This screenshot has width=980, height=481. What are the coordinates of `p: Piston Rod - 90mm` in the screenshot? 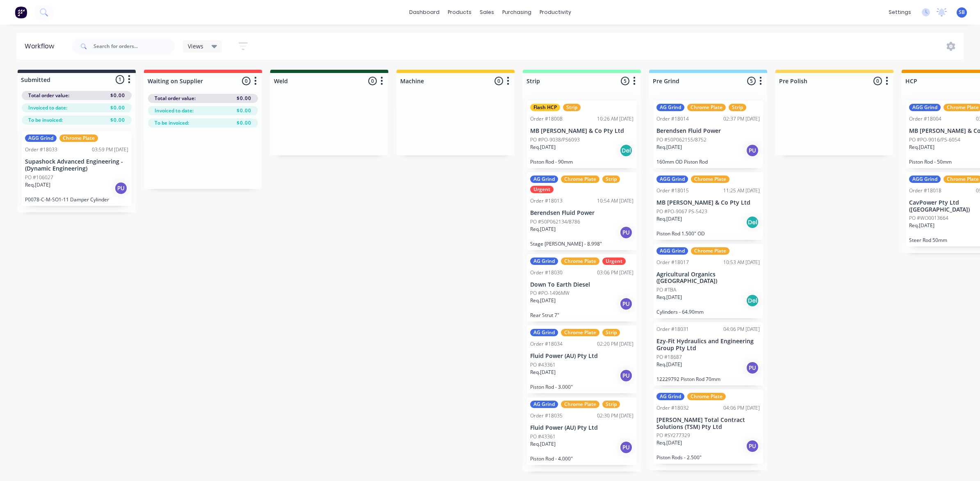 It's located at (581, 162).